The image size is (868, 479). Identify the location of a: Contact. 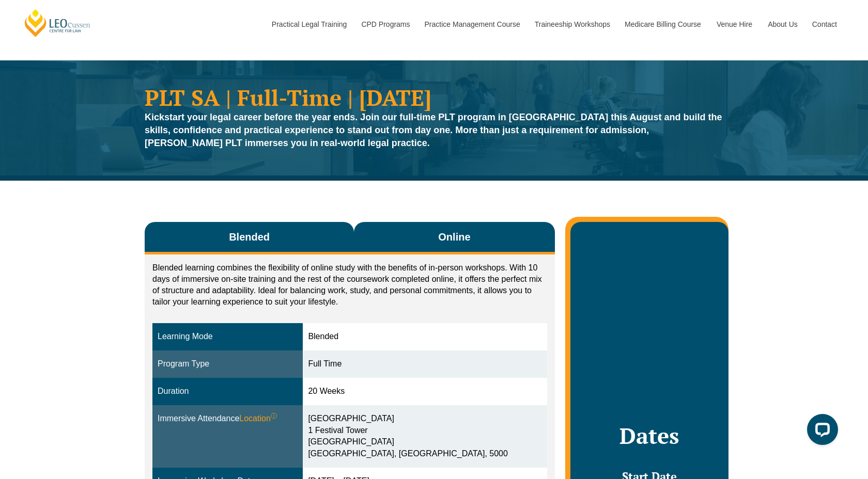
(824, 24).